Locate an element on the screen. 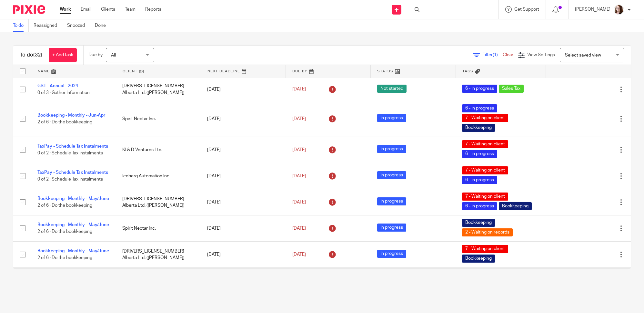  img: Kelsey%20Website-compressed%20Resized.jpg is located at coordinates (618, 10).